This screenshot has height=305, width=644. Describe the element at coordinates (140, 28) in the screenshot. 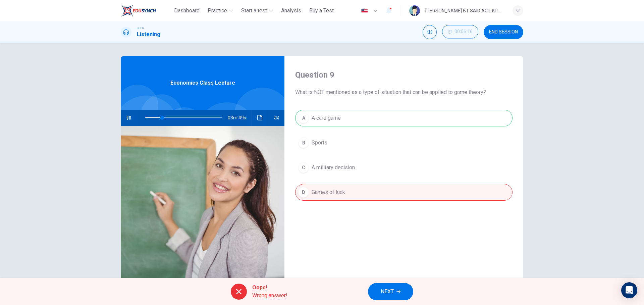

I see `span: CEFR` at that location.